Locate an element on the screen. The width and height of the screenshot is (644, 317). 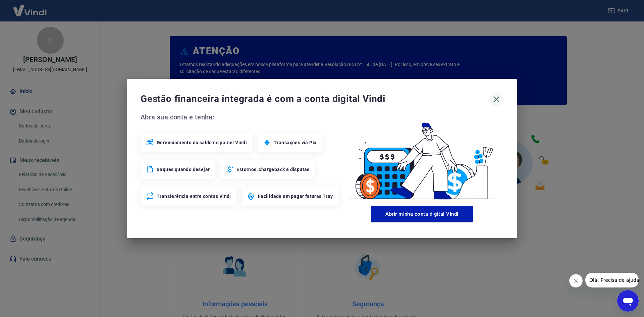
span: Transferência entre contas Vindi is located at coordinates (194, 196).